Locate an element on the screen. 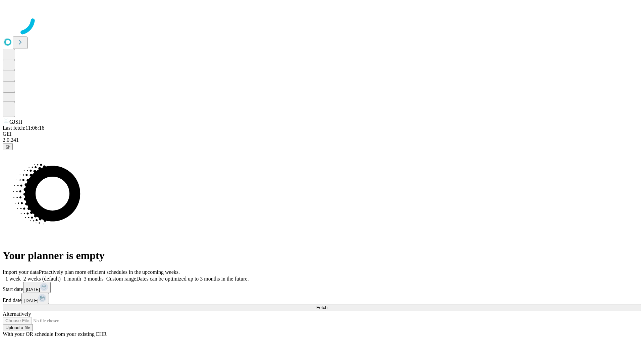 The width and height of the screenshot is (644, 362). div: Start date is located at coordinates (322, 287).